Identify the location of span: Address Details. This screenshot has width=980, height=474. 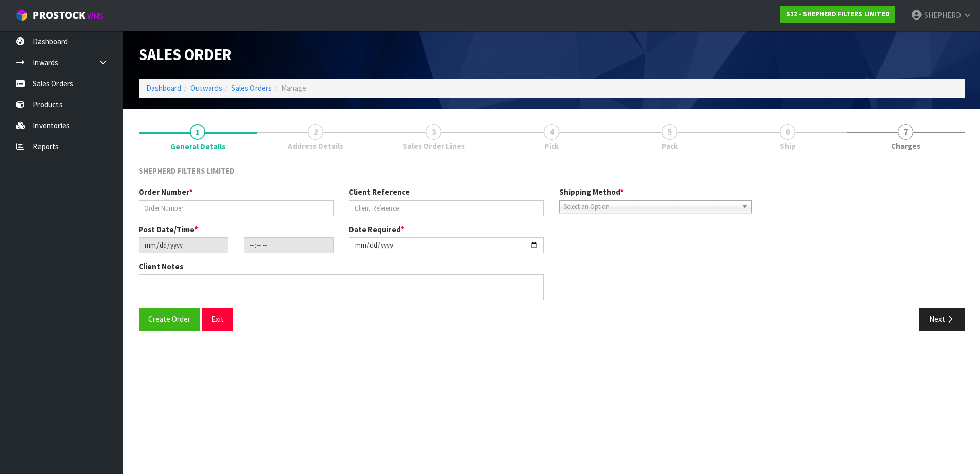
(316, 146).